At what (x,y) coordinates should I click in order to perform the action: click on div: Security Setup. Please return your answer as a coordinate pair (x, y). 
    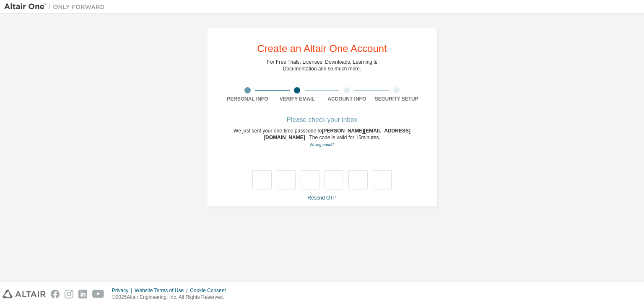
    Looking at the image, I should click on (397, 99).